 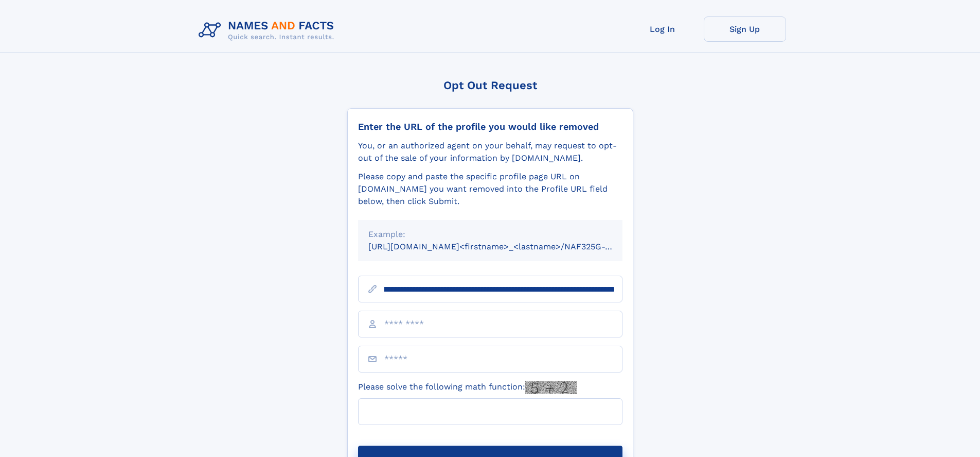 I want to click on div: Opt Out Request, so click(x=490, y=85).